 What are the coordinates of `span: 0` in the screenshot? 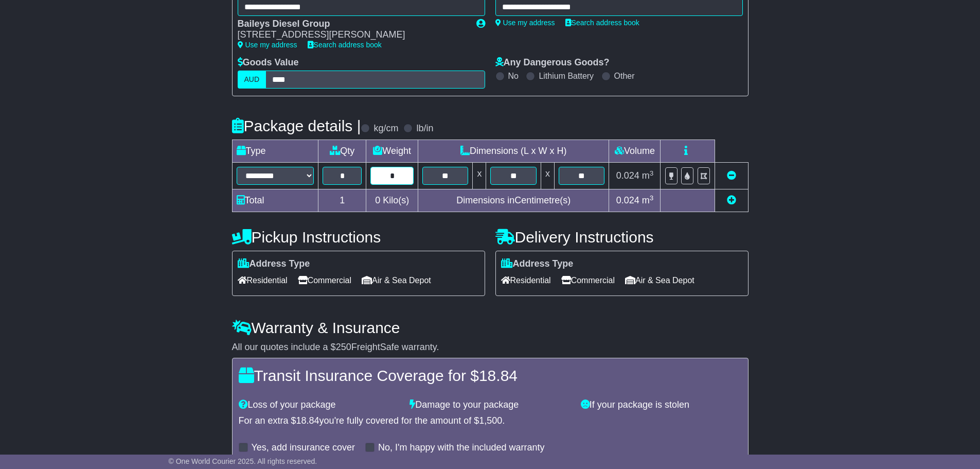 It's located at (378, 200).